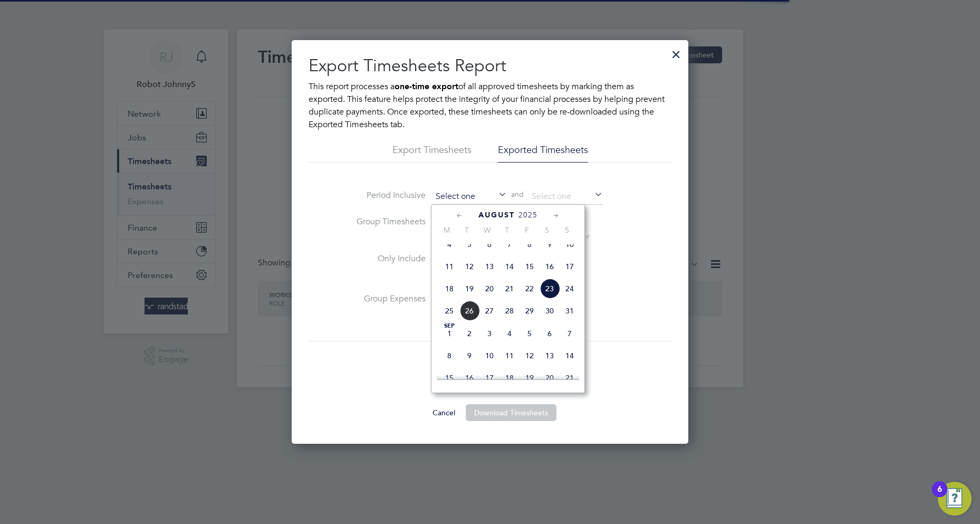 The width and height of the screenshot is (980, 524). Describe the element at coordinates (449, 311) in the screenshot. I see `span: 25` at that location.